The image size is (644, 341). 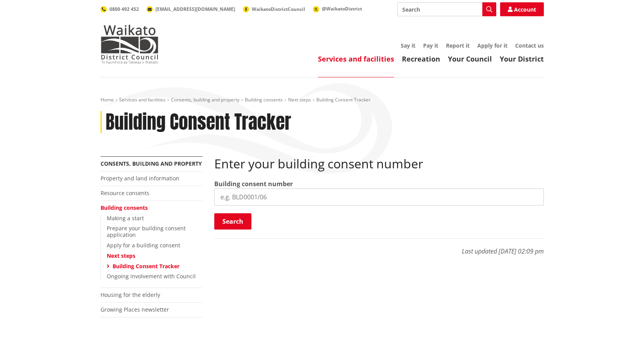 I want to click on a: Housing for the elderly, so click(x=130, y=294).